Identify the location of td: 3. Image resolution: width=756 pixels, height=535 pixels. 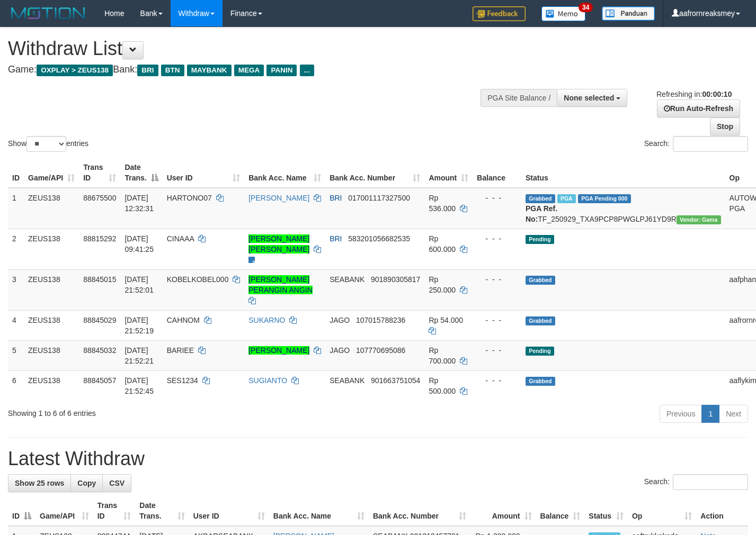
(16, 289).